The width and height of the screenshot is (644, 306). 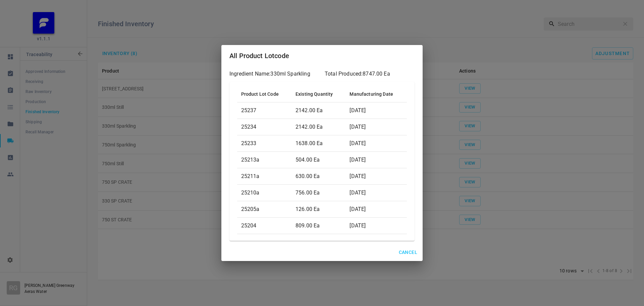 I want to click on p: 25211a, so click(x=264, y=177).